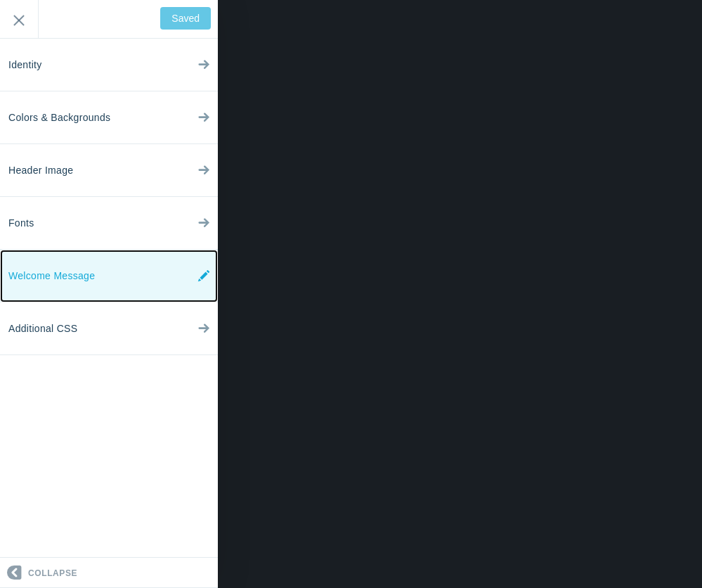 Image resolution: width=702 pixels, height=588 pixels. What do you see at coordinates (21, 223) in the screenshot?
I see `span: Fonts` at bounding box center [21, 223].